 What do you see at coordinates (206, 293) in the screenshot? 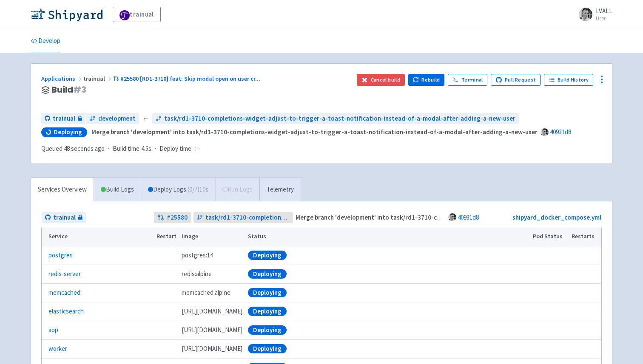
I see `span: memcached:alpine` at bounding box center [206, 293].